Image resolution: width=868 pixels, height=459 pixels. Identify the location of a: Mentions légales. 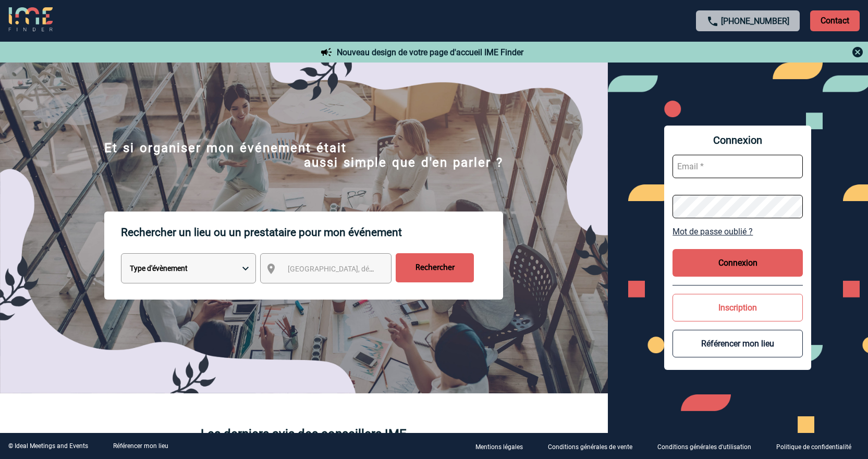
(503, 446).